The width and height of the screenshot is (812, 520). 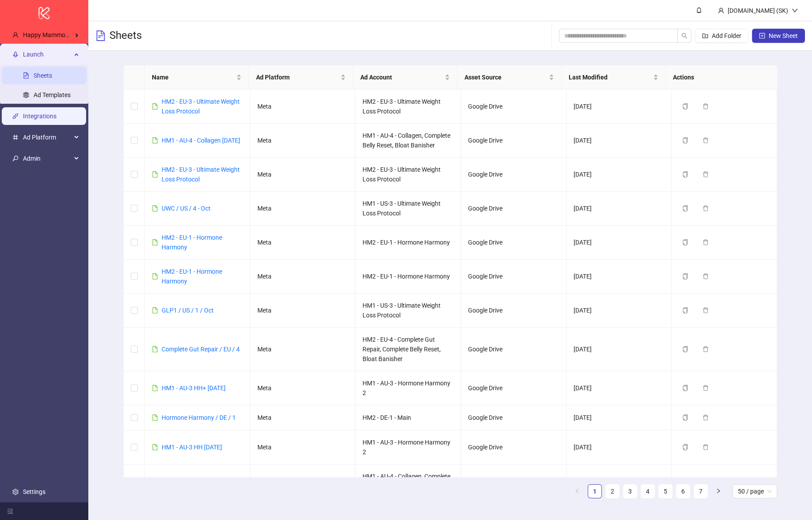 I want to click on td: HM2 - EU-4 - Complete Gut Repair, Complete Belly Reset, Bloat Banisher, so click(x=408, y=349).